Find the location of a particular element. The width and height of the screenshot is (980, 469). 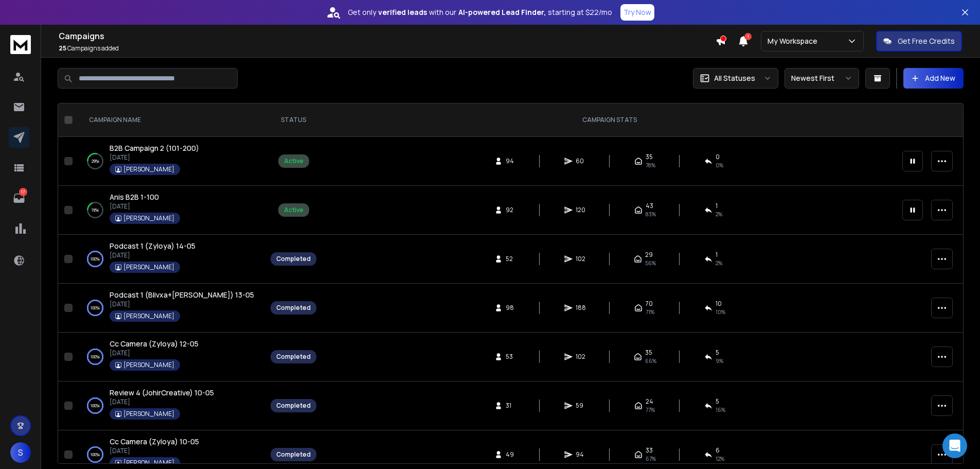

button: S is located at coordinates (20, 452).